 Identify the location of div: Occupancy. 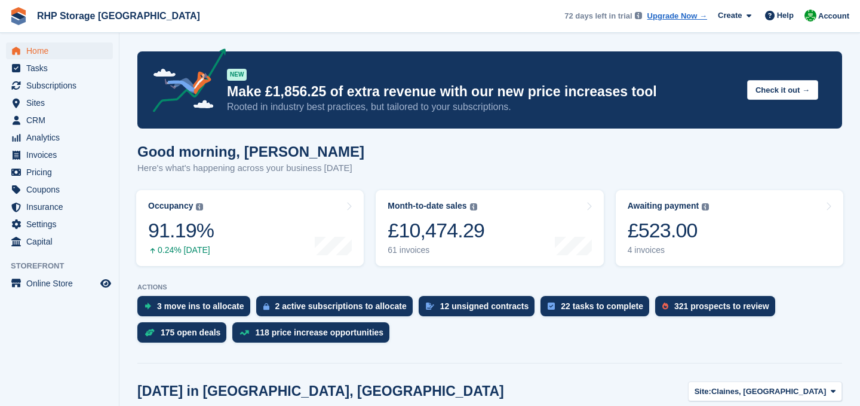
(170, 206).